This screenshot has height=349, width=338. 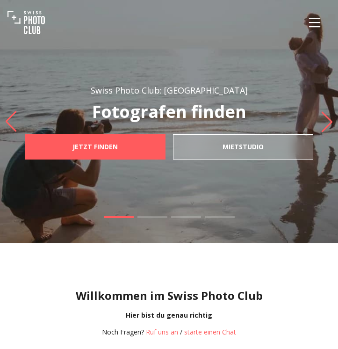 What do you see at coordinates (210, 332) in the screenshot?
I see `button: starte einen Chat` at bounding box center [210, 332].